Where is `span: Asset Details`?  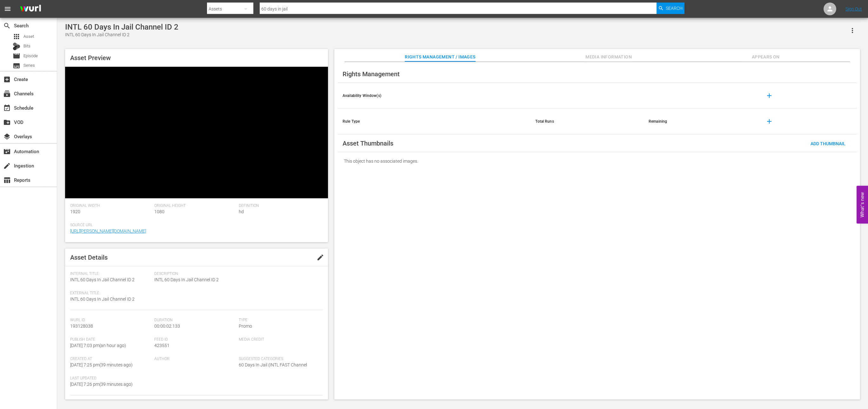
span: Asset Details is located at coordinates (89, 257).